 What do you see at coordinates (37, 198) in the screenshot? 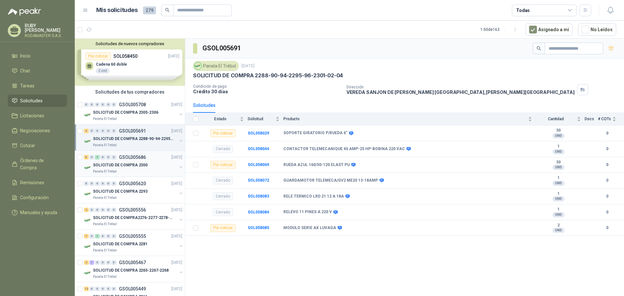
I see `a: Configuración` at bounding box center [37, 198].